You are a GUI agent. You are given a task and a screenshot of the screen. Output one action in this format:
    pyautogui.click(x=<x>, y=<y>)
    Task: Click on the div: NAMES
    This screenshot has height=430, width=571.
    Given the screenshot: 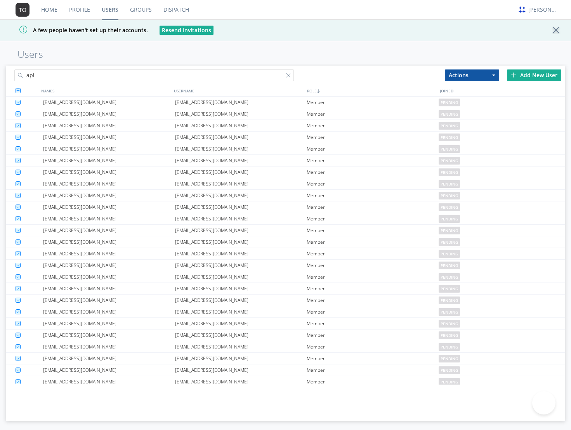 What is the action you would take?
    pyautogui.click(x=106, y=90)
    